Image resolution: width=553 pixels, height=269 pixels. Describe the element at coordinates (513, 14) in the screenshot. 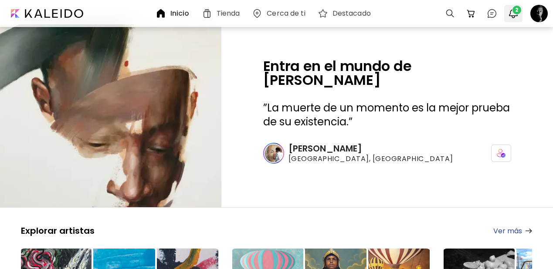

I see `img: bellIcon` at that location.